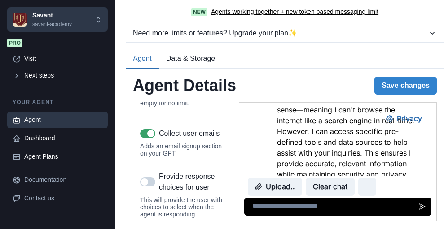 Image resolution: width=444 pixels, height=229 pixels. I want to click on div: Next steps, so click(63, 75).